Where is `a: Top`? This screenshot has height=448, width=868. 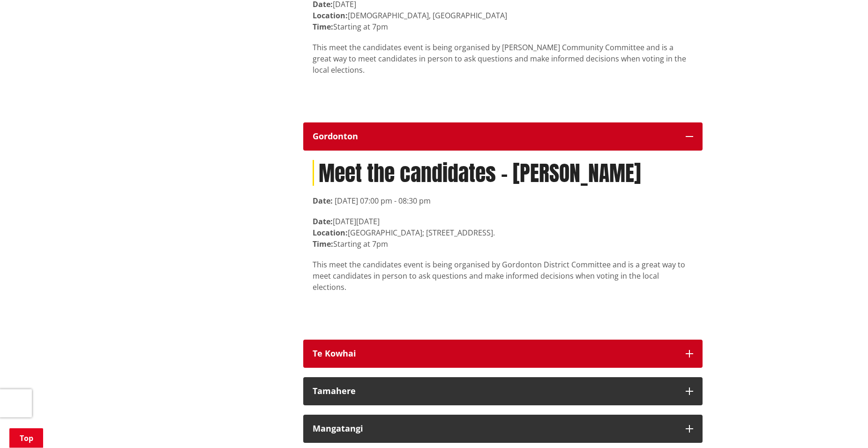 a: Top is located at coordinates (26, 438).